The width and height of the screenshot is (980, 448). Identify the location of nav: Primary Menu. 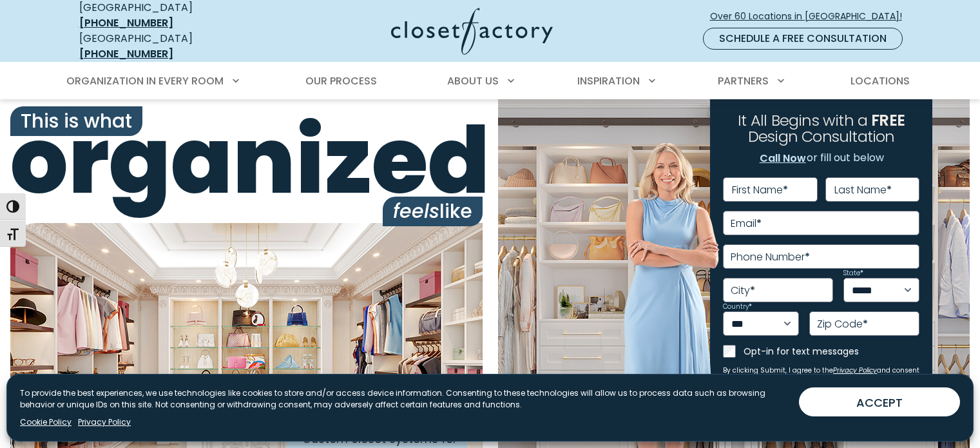
(490, 81).